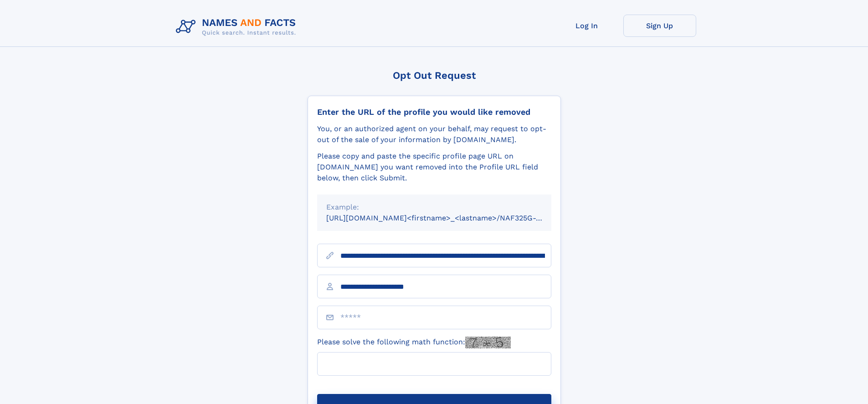 This screenshot has width=868, height=404. I want to click on label: Please solve the following math function:, so click(413, 343).